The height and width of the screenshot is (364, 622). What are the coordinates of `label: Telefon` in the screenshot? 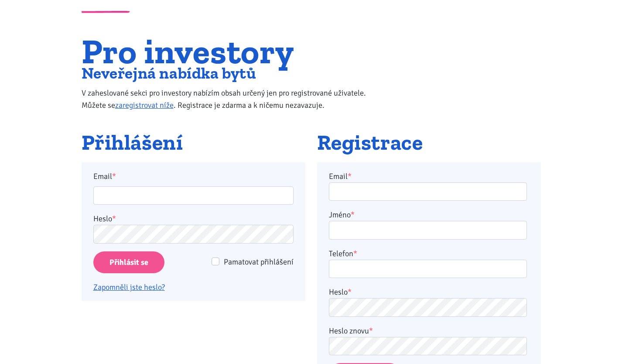 It's located at (343, 253).